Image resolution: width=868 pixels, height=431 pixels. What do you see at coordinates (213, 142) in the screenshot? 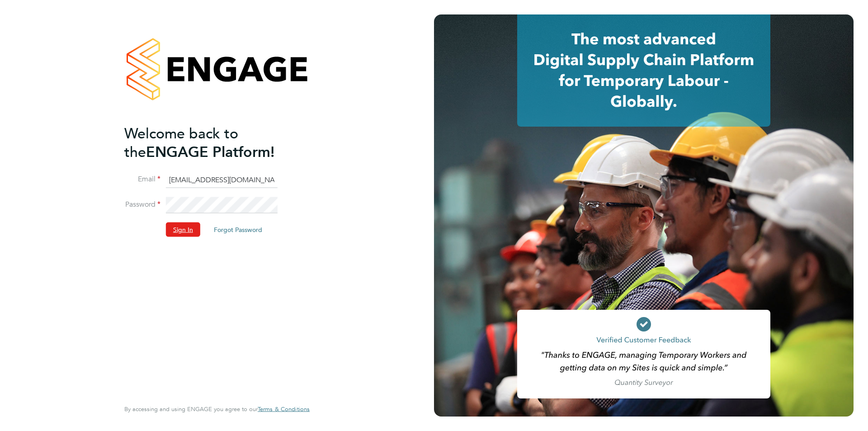
I see `h2: ENGAGE Platform!` at bounding box center [213, 142].